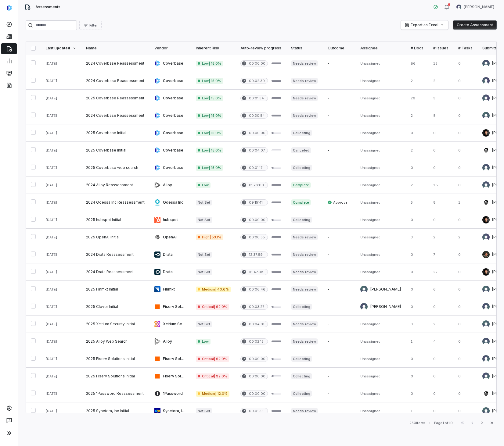 The height and width of the screenshot is (446, 504). I want to click on div: # Docs, so click(417, 48).